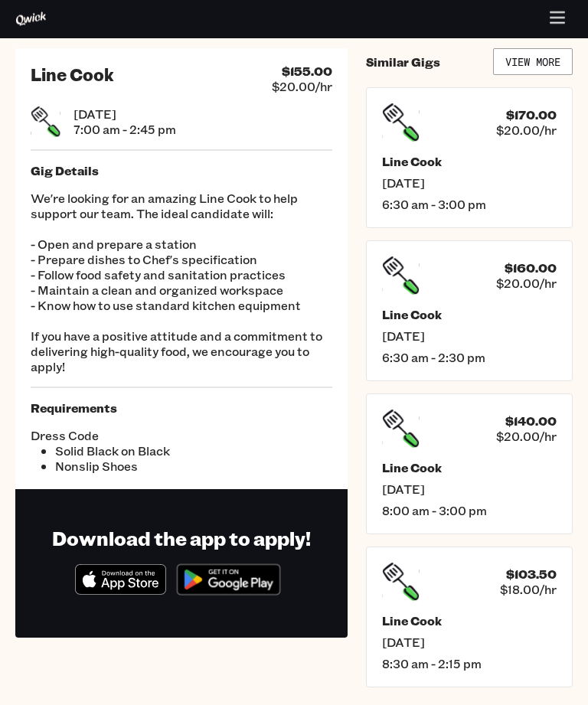  I want to click on img: Get it on Google Play, so click(228, 581).